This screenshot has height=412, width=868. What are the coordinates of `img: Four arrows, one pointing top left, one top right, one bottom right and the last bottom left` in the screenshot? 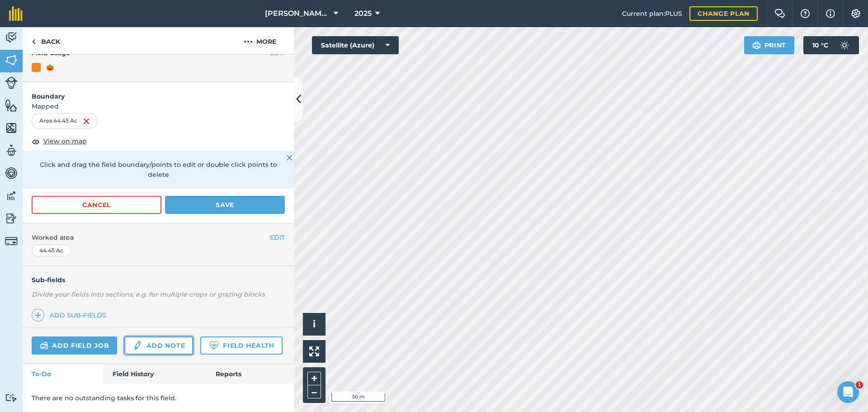 It's located at (314, 351).